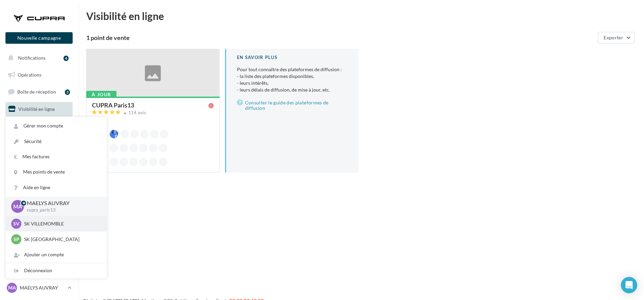 The width and height of the screenshot is (644, 300). Describe the element at coordinates (39, 126) in the screenshot. I see `a: Campagnes` at that location.